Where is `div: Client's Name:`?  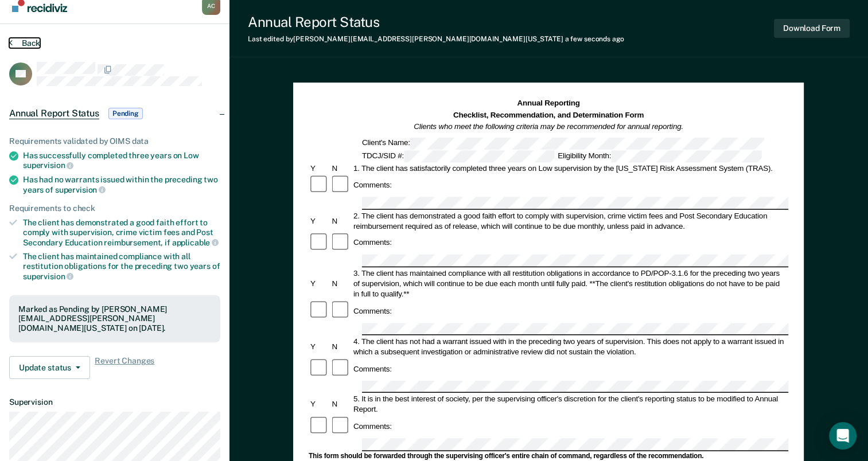 div: Client's Name: is located at coordinates (563, 143).